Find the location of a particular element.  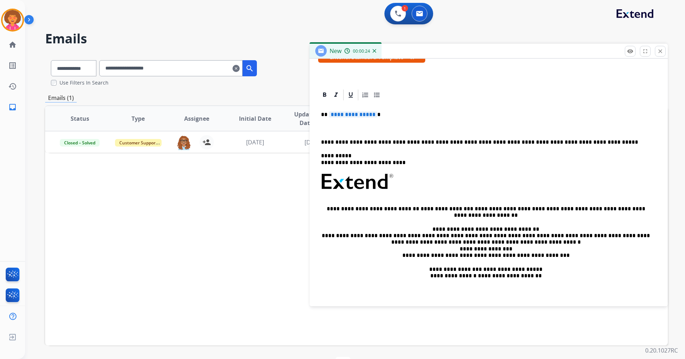

img: avatar is located at coordinates (13, 20).